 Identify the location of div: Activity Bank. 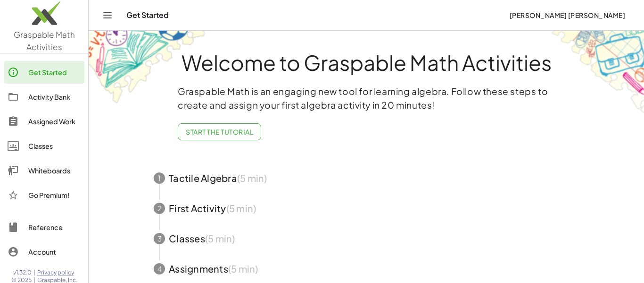
(54, 97).